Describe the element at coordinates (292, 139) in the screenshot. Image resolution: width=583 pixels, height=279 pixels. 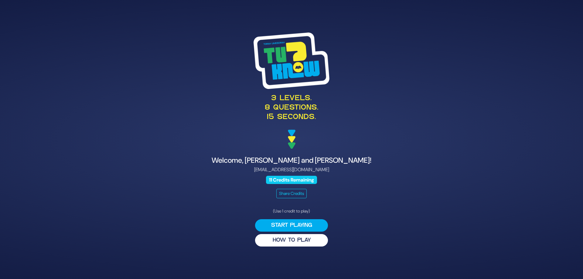
I see `img: decoration arrows` at that location.